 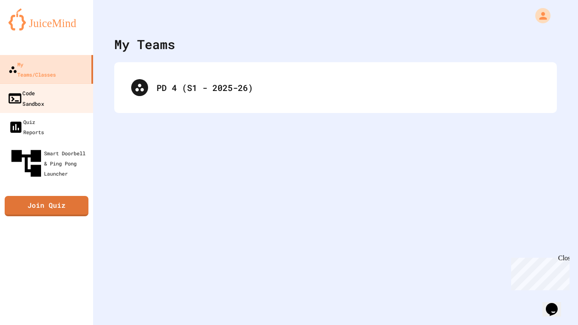 I want to click on div: Code Sandbox, so click(x=25, y=98).